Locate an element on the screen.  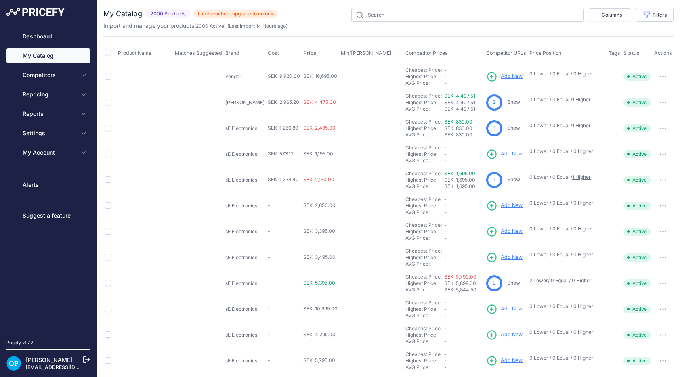
span: SEK 1,238.40 is located at coordinates (283, 179).